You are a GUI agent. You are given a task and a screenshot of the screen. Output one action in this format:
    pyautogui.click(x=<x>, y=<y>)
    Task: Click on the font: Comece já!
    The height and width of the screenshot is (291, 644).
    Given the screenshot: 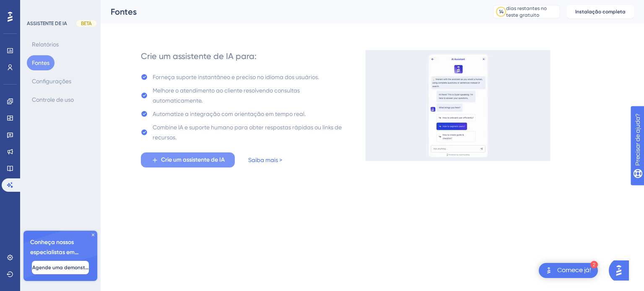 What is the action you would take?
    pyautogui.click(x=574, y=270)
    